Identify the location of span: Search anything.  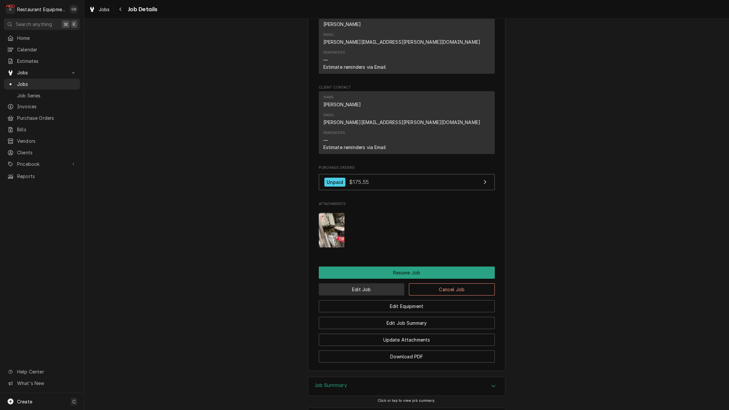
(34, 24).